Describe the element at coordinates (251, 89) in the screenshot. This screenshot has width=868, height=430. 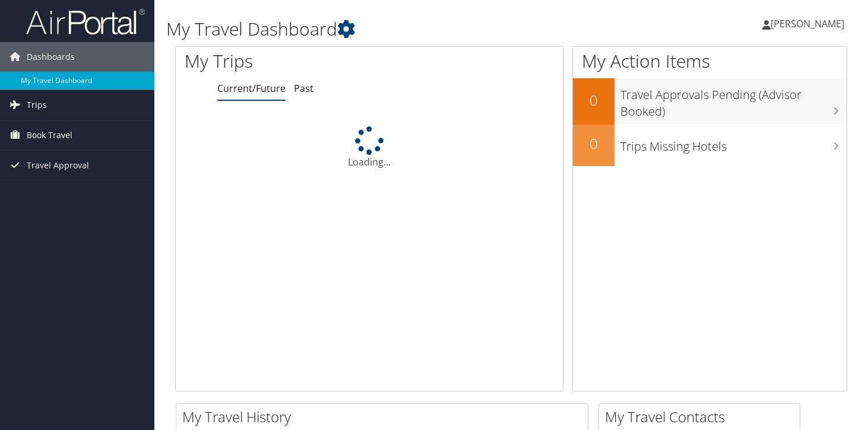
I see `a: Current/Future` at that location.